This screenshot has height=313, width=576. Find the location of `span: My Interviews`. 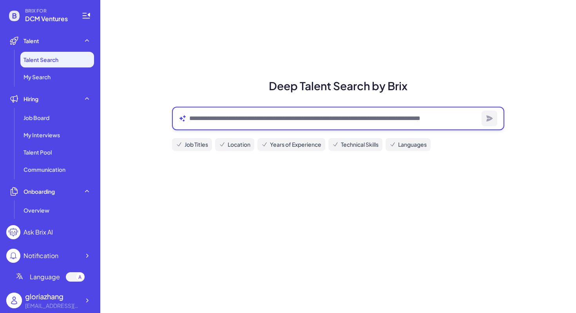

span: My Interviews is located at coordinates (42, 135).